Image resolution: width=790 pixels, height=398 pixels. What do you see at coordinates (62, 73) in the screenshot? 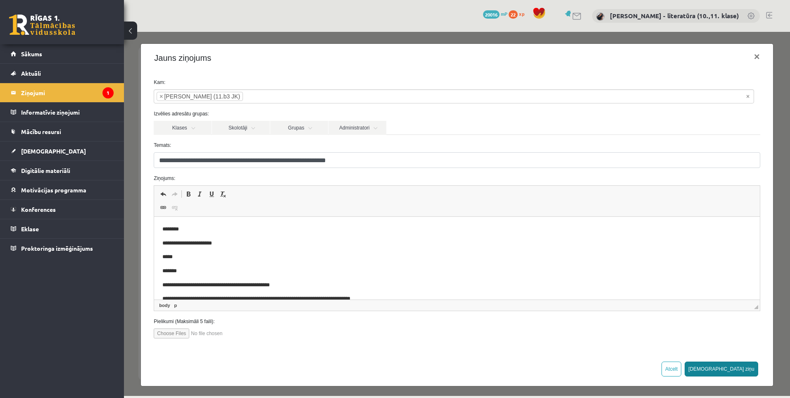
I see `a: Aktuāli` at bounding box center [62, 73].